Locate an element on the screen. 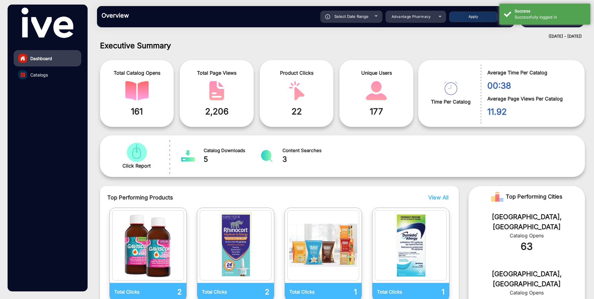  span: Average Time Per Catalog is located at coordinates (532, 72).